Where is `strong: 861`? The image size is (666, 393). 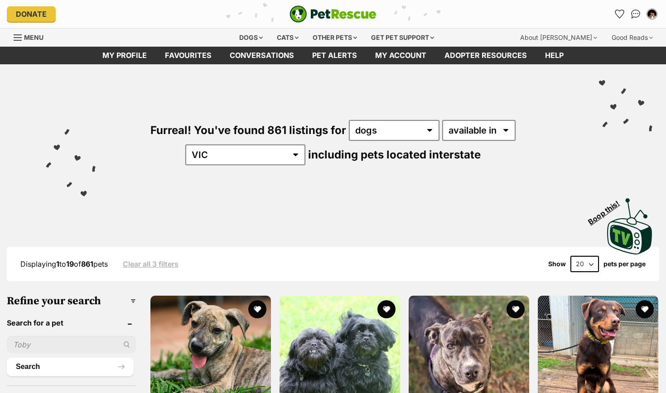 strong: 861 is located at coordinates (87, 264).